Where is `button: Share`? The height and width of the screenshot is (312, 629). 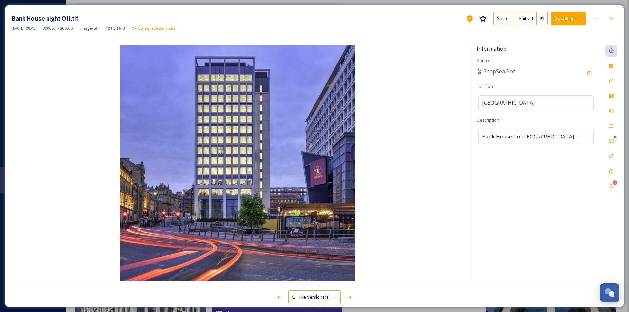
button: Share is located at coordinates (503, 18).